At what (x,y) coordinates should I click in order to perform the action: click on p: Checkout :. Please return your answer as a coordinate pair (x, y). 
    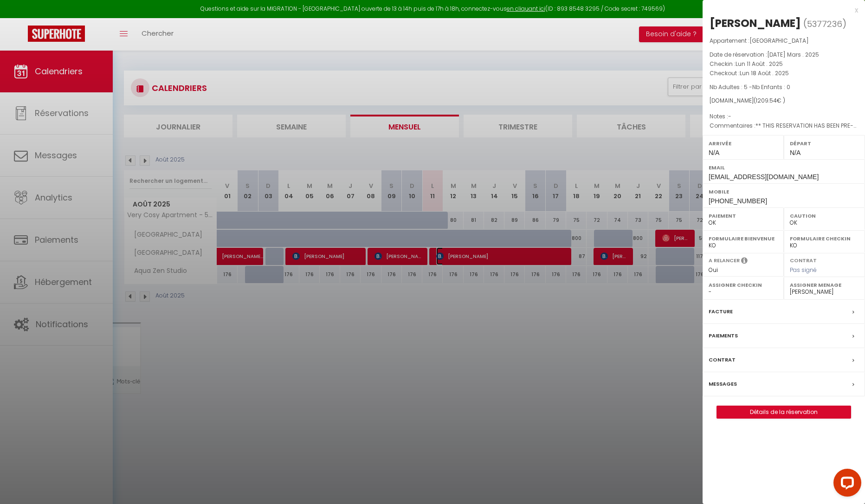
    Looking at the image, I should click on (784, 73).